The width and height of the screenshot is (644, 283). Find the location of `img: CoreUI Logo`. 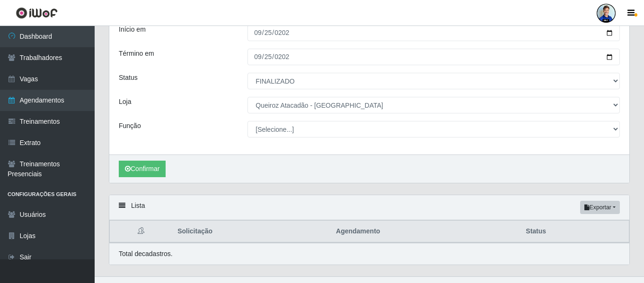

img: CoreUI Logo is located at coordinates (36, 13).